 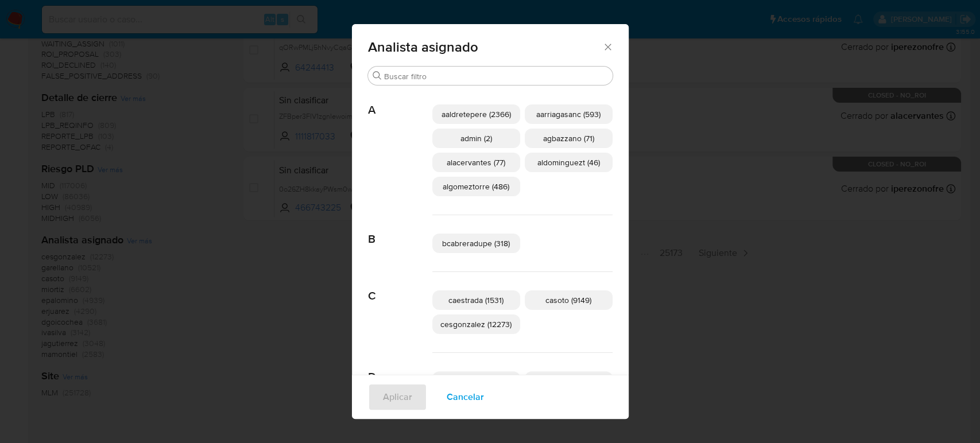 What do you see at coordinates (476, 186) in the screenshot?
I see `span: algomeztorre (486)` at bounding box center [476, 186].